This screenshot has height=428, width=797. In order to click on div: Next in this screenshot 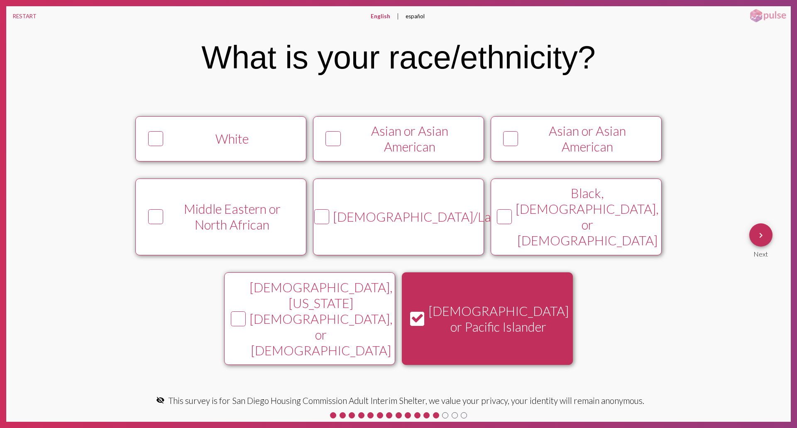, I will do `click(761, 252)`.